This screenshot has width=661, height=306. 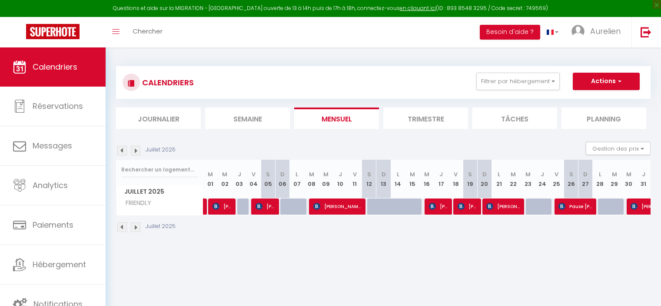 What do you see at coordinates (514, 179) in the screenshot?
I see `th: 22` at bounding box center [514, 179].